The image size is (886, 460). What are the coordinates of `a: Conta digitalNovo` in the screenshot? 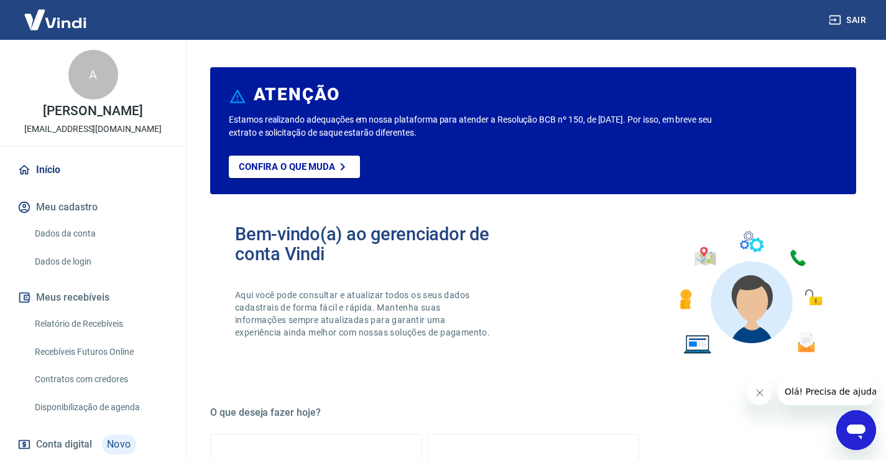 It's located at (93, 444).